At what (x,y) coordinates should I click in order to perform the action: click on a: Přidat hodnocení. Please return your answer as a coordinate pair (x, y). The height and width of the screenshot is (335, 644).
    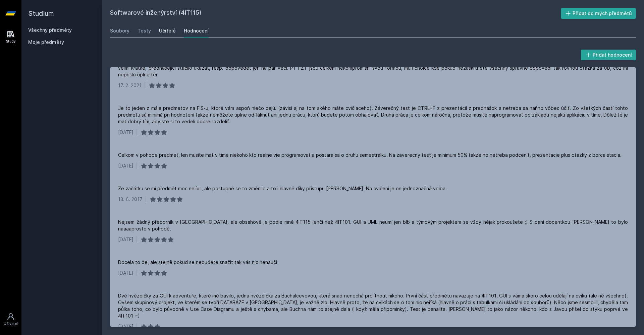
    Looking at the image, I should click on (608, 55).